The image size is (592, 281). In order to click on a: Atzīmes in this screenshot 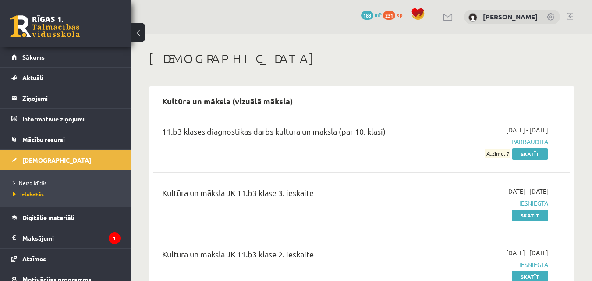, I will do `click(66, 259)`.